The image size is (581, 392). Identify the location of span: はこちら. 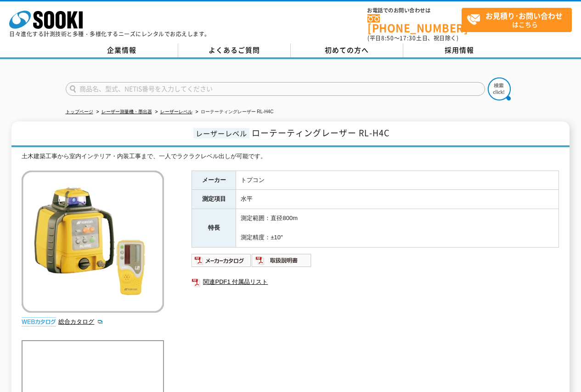
(519, 20).